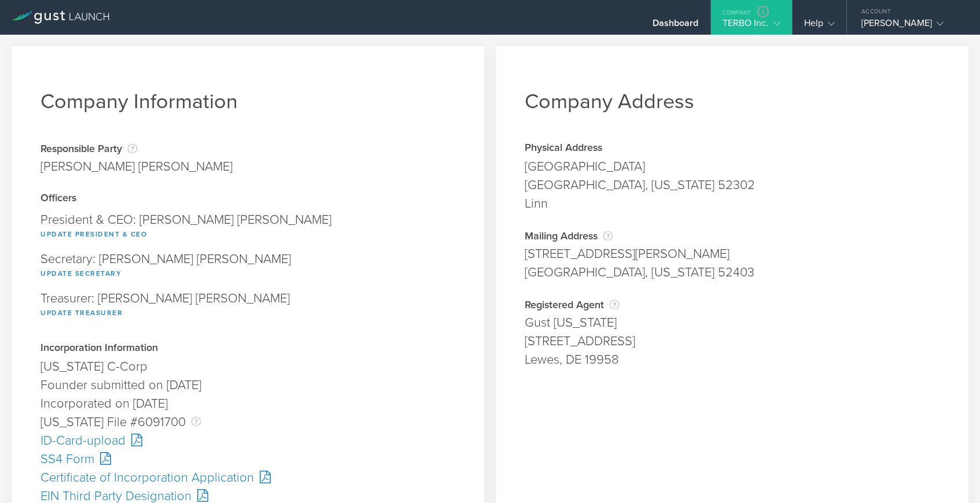 The width and height of the screenshot is (980, 503). What do you see at coordinates (819, 26) in the screenshot?
I see `div: Help` at bounding box center [819, 26].